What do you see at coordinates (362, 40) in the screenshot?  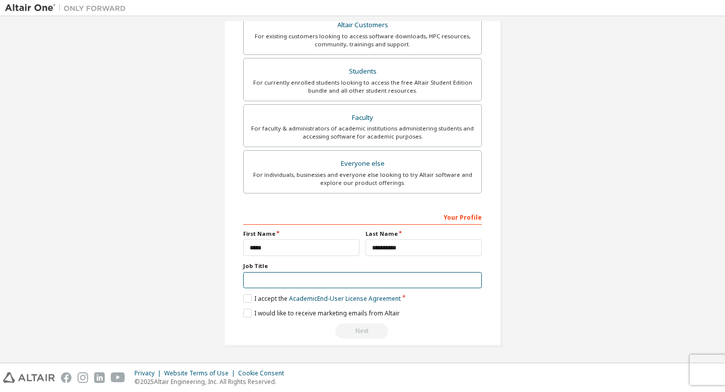 I see `div: For existing customers looking to access software downloads, HPC resources, community, trainings ...` at bounding box center [362, 40].